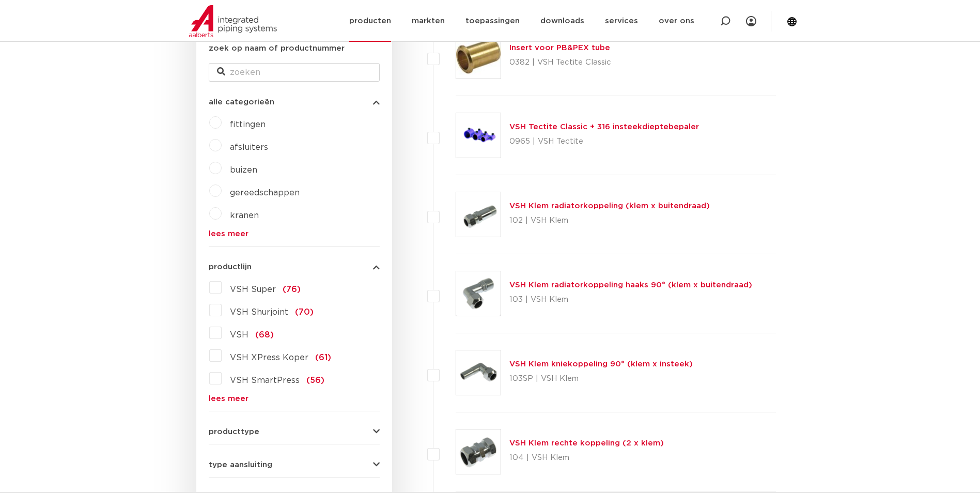 The height and width of the screenshot is (493, 980). Describe the element at coordinates (291, 289) in the screenshot. I see `span: (76)` at that location.